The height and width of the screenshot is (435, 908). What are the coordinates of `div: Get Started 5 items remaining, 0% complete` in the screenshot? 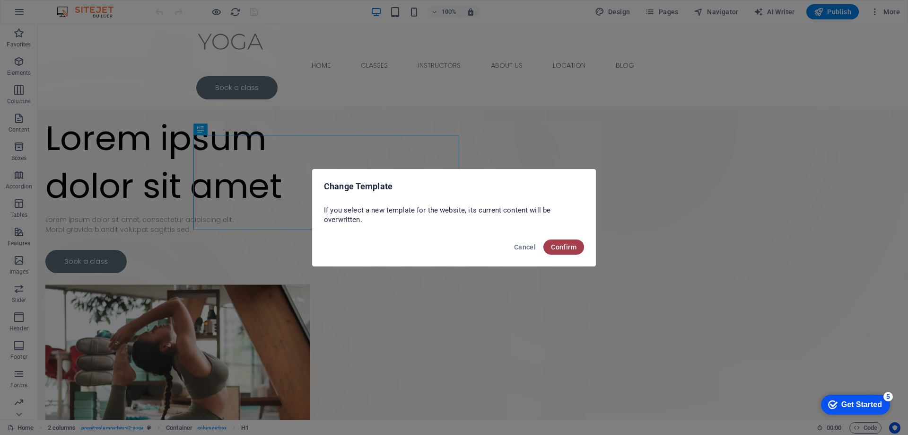 It's located at (42, 15).